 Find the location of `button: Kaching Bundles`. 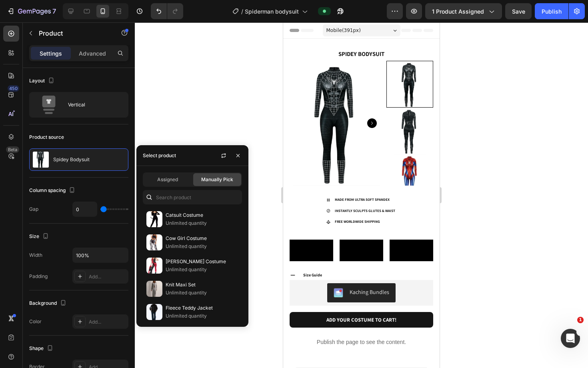

button: Kaching Bundles is located at coordinates (78, 270).